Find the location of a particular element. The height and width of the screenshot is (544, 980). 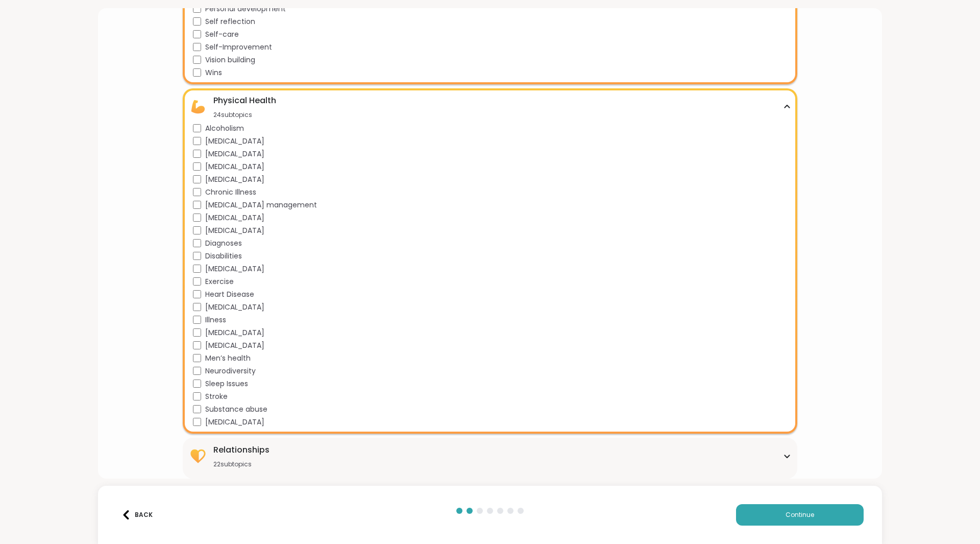

span: Neurodiversity is located at coordinates (230, 371).